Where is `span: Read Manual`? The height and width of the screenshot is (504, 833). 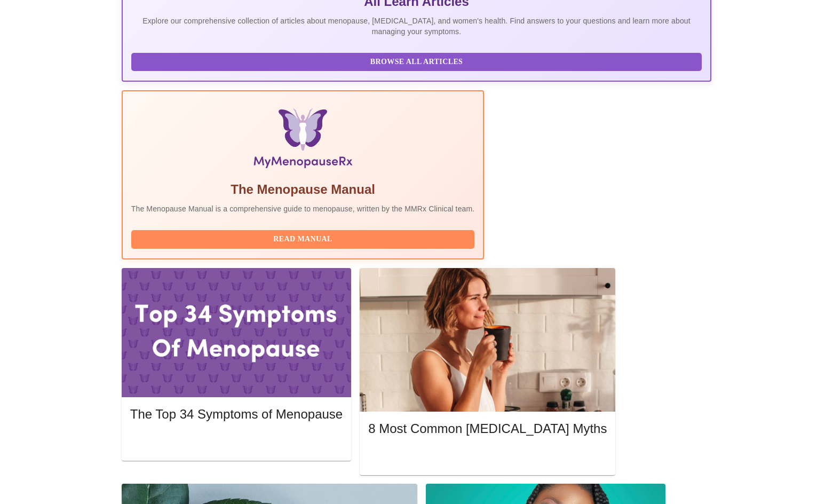
span: Read Manual is located at coordinates (303, 239).